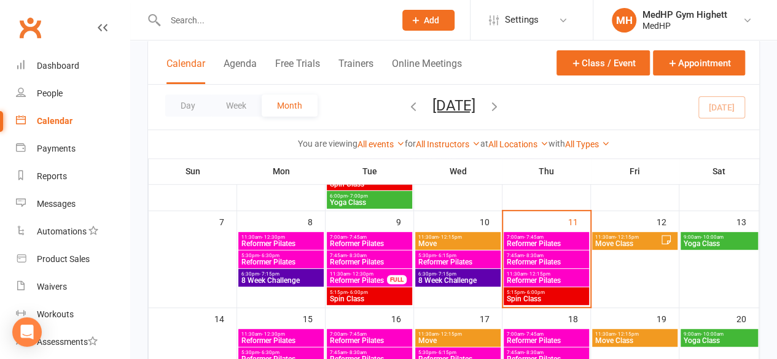 The image size is (777, 359). I want to click on th: Tue, so click(370, 171).